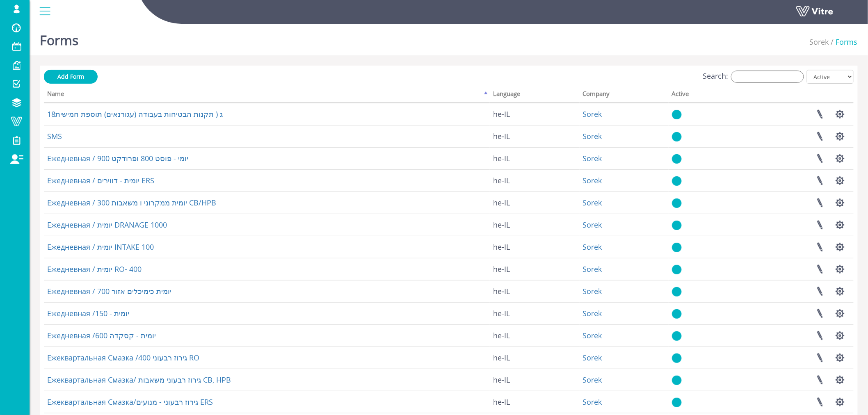  What do you see at coordinates (135, 114) in the screenshot?
I see `a: 18ג ( תקנות הבטיחות בעבודה (עגורנאים) תוספת חמישית` at bounding box center [135, 114].